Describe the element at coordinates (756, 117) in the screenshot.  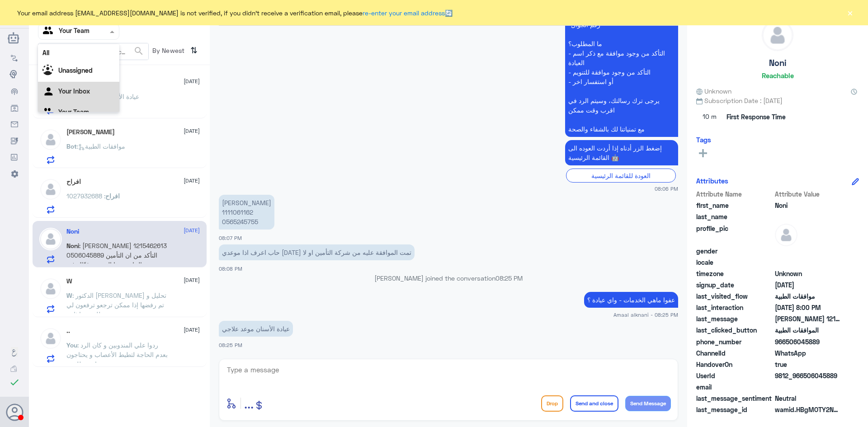
I see `span: First Response Time` at that location.